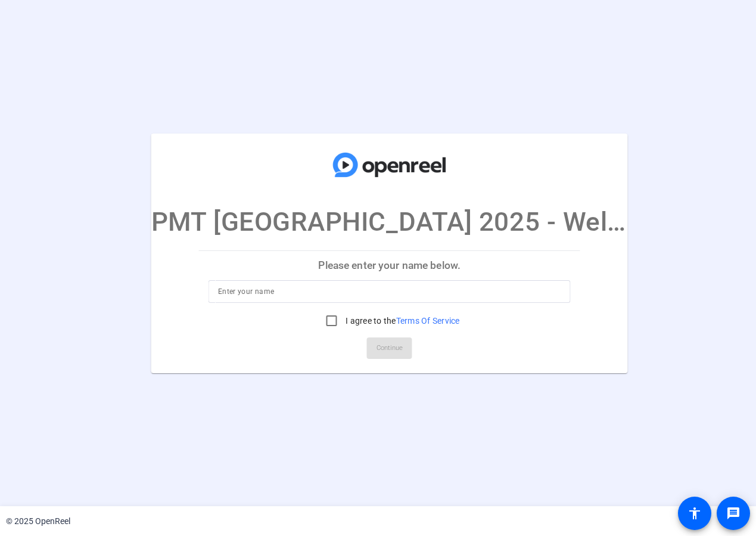 The width and height of the screenshot is (756, 536). What do you see at coordinates (734, 513) in the screenshot?
I see `mat-icon: message` at bounding box center [734, 513].